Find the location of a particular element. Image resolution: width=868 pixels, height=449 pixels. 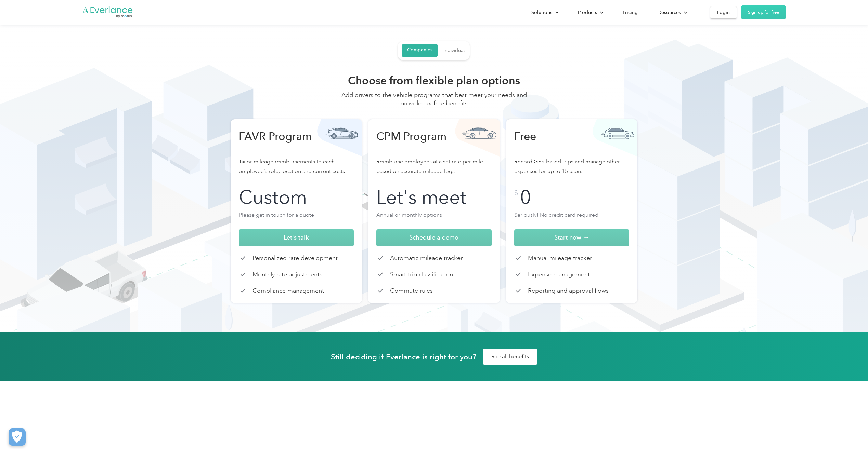

a: Let's talk is located at coordinates (296, 238).